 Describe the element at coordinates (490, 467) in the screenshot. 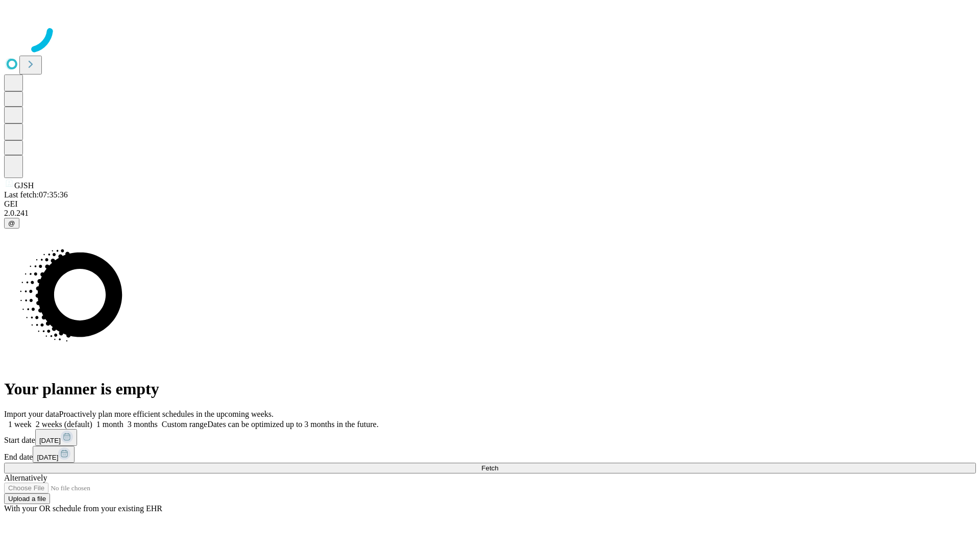

I see `button: Fetch` at that location.